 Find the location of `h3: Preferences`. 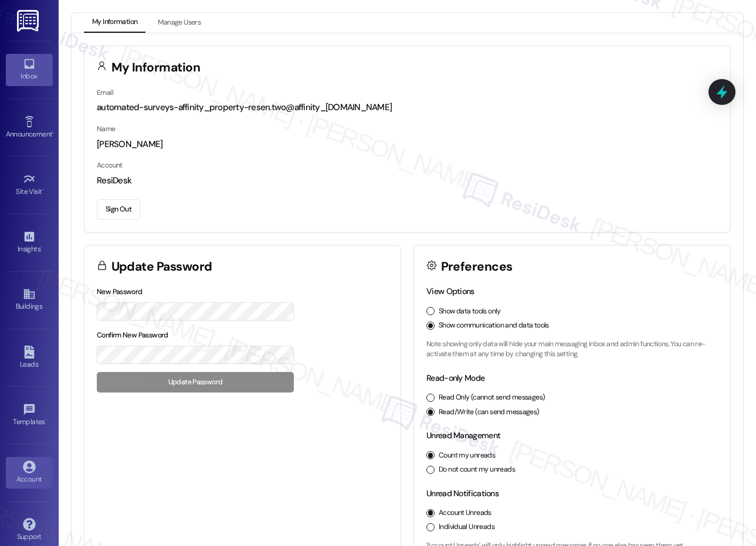

h3: Preferences is located at coordinates (477, 267).